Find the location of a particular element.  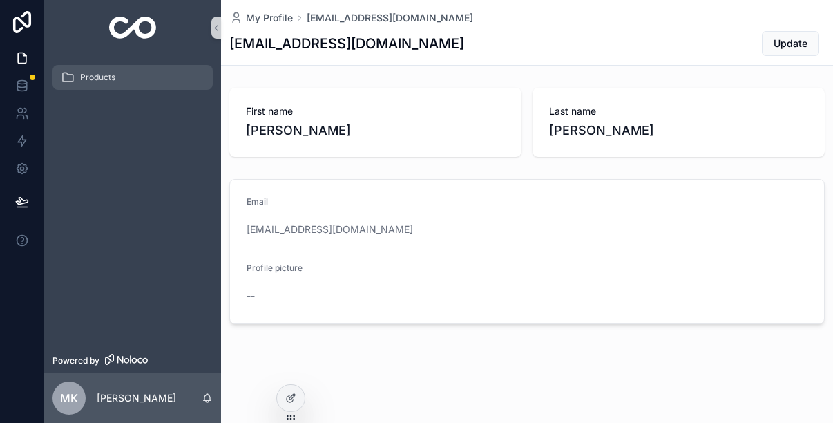

span: Products is located at coordinates (97, 77).